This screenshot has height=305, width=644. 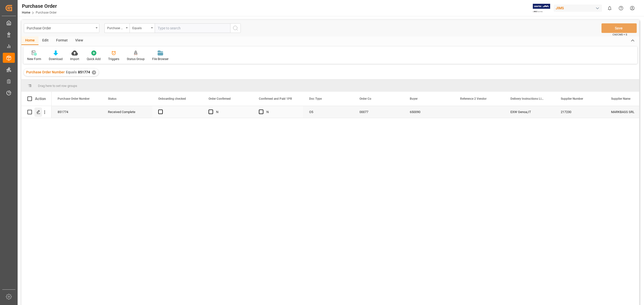 I want to click on div: Triggers, so click(x=114, y=59).